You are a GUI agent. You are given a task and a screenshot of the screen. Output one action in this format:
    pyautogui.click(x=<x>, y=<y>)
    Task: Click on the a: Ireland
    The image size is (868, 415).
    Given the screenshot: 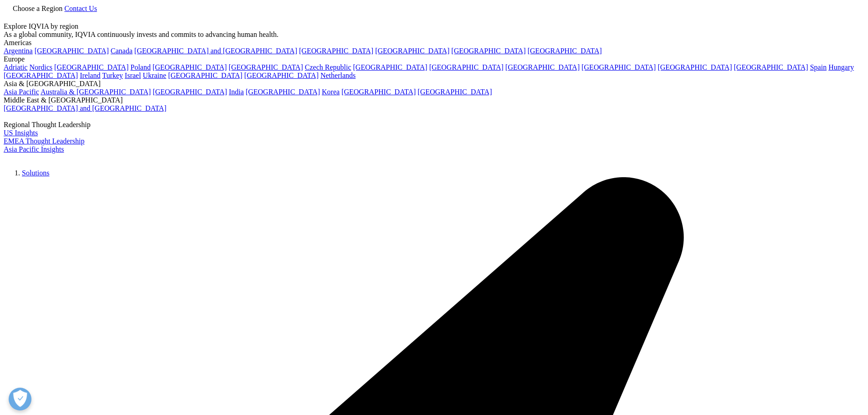 What is the action you would take?
    pyautogui.click(x=90, y=75)
    